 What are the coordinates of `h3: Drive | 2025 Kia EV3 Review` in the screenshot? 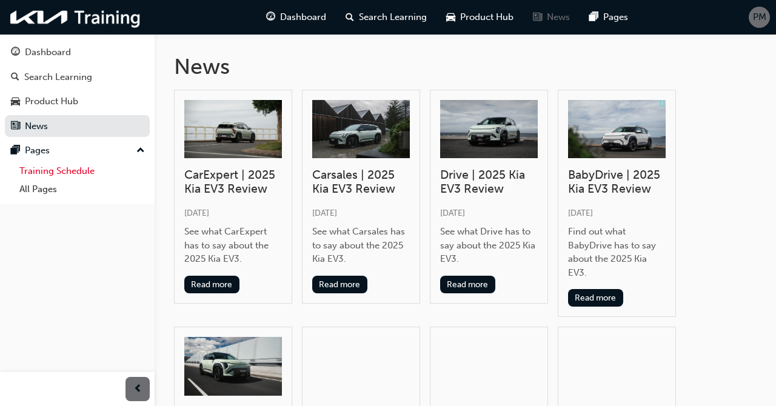 It's located at (488, 182).